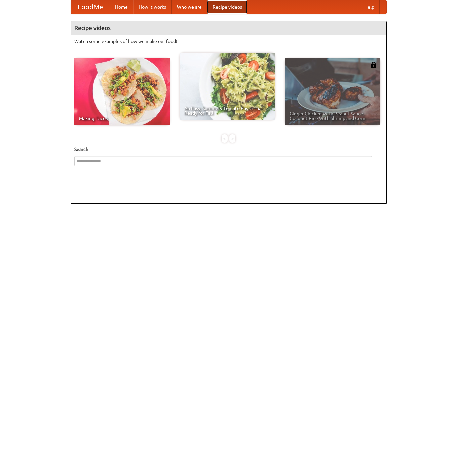 This screenshot has height=476, width=457. What do you see at coordinates (227, 7) in the screenshot?
I see `a: Recipe videos` at bounding box center [227, 7].